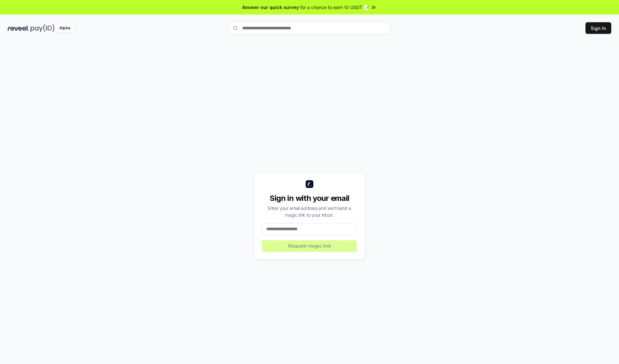  I want to click on div: Sign in with your email, so click(310, 198).